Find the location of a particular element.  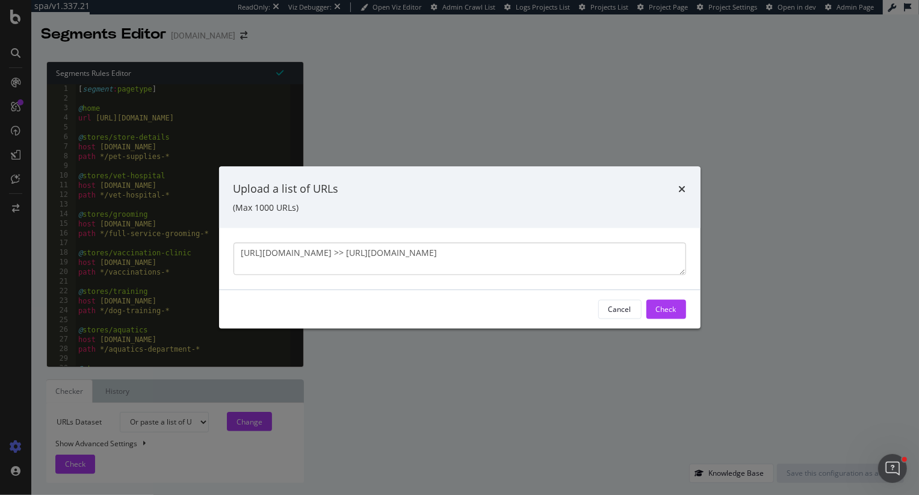

div: Cancel is located at coordinates (620, 309).